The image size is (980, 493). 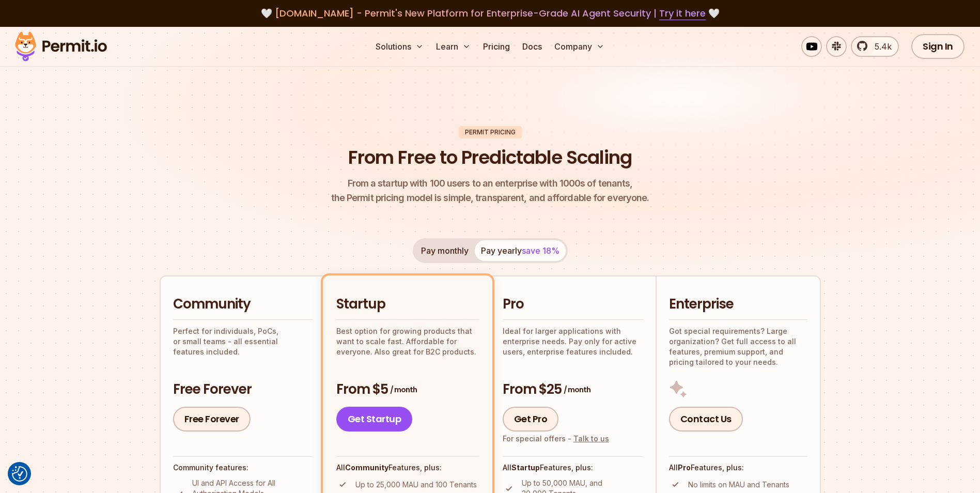 What do you see at coordinates (243, 304) in the screenshot?
I see `h2: Community` at bounding box center [243, 304].